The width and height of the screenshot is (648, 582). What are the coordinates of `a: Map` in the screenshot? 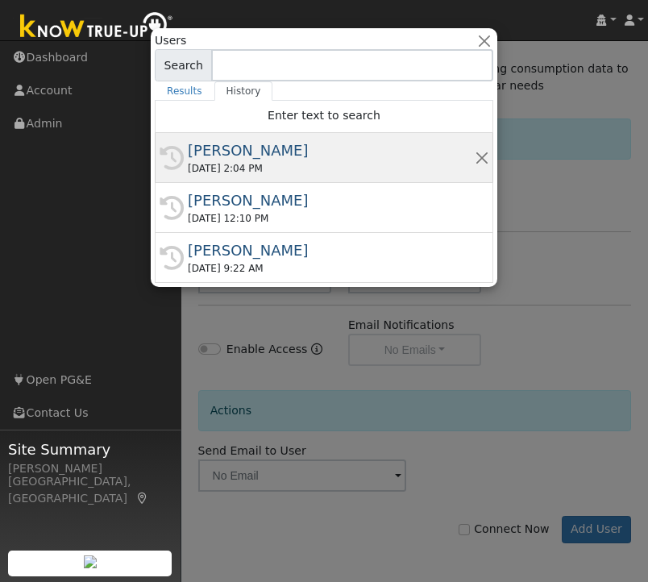 It's located at (143, 498).